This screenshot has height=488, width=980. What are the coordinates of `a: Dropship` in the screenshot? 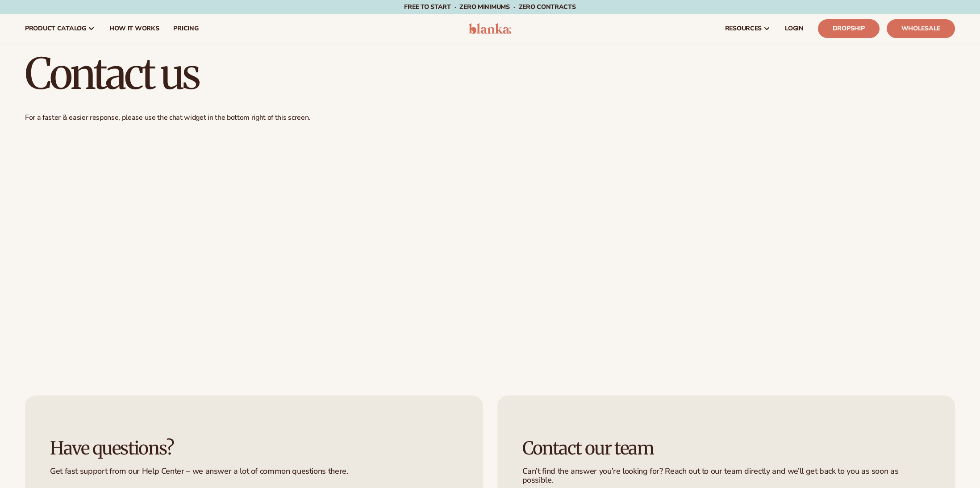 It's located at (848, 28).